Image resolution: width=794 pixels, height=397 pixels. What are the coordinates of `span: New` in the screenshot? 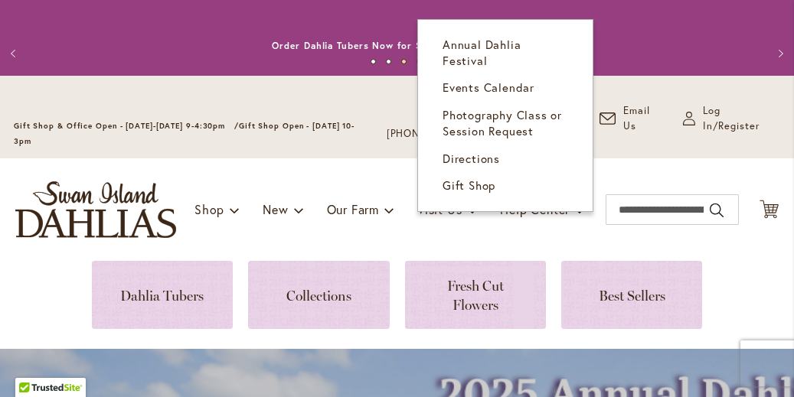 It's located at (275, 209).